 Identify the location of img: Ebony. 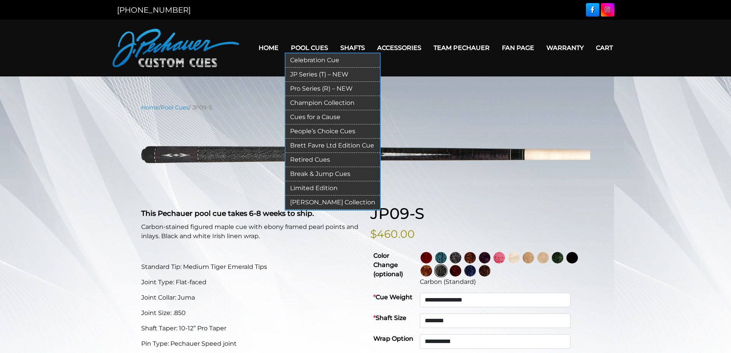
(572, 258).